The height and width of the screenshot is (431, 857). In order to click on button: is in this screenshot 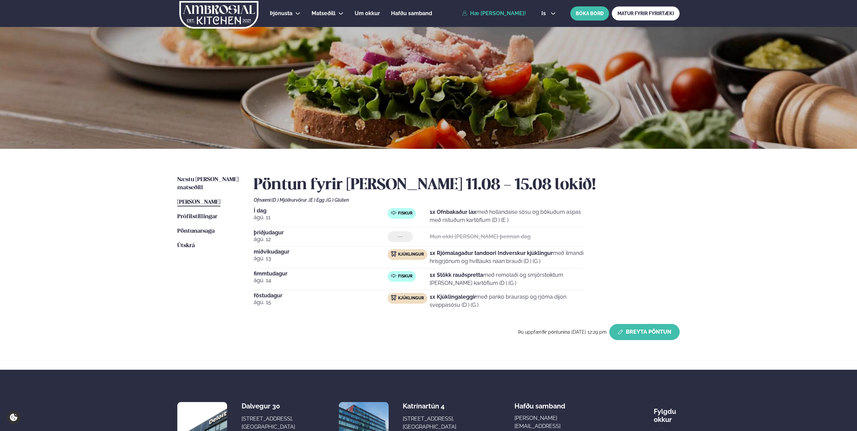, I will do `click(549, 13)`.